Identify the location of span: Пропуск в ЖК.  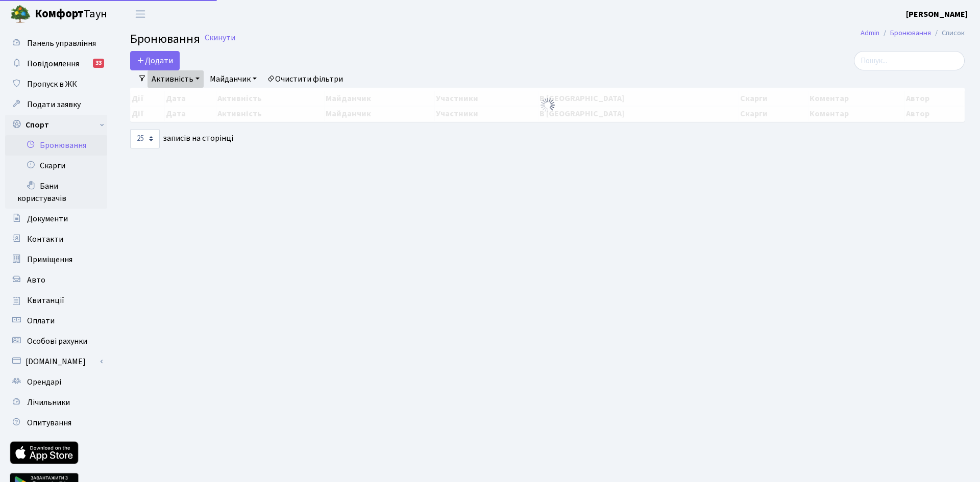
(52, 84).